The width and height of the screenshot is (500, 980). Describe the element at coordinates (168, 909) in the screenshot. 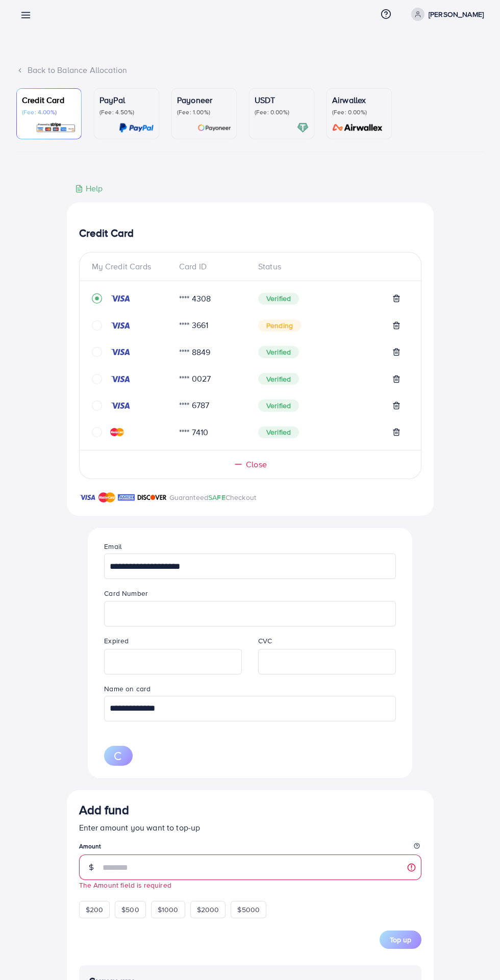

I see `span: $1000` at that location.